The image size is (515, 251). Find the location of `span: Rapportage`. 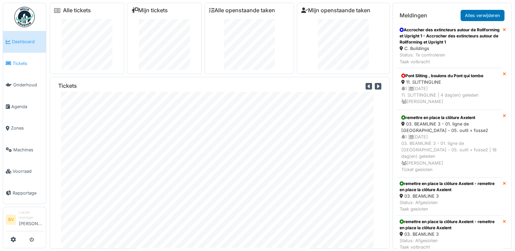

span: Rapportage is located at coordinates (28, 193).